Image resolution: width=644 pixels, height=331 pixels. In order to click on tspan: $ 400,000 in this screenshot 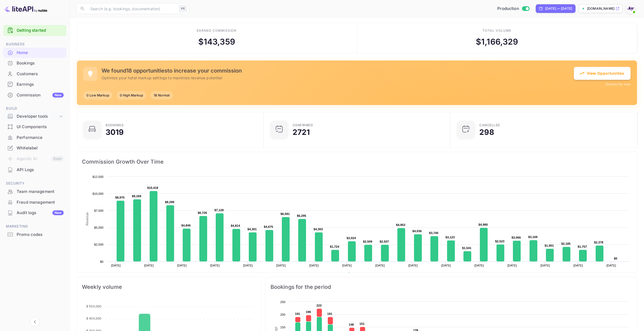, I will do `click(94, 318)`.